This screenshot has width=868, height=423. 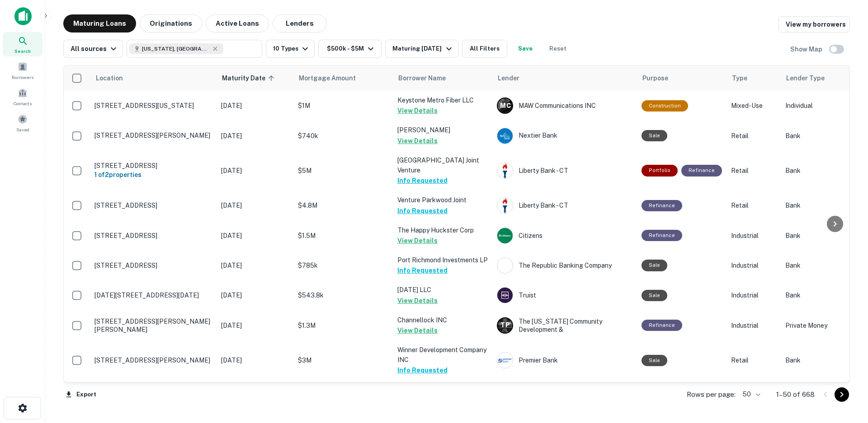 I want to click on button: All Filters, so click(x=485, y=49).